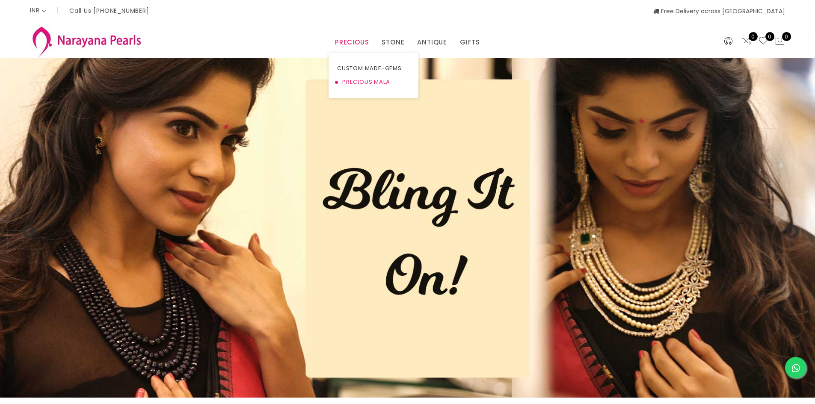 The image size is (815, 404). What do you see at coordinates (26, 229) in the screenshot?
I see `button: Previous` at bounding box center [26, 229].